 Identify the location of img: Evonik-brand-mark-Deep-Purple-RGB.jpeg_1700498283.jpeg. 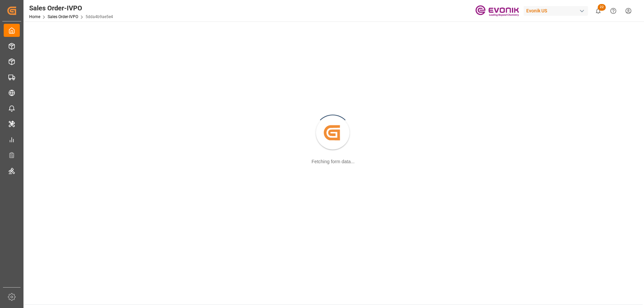
(497, 11).